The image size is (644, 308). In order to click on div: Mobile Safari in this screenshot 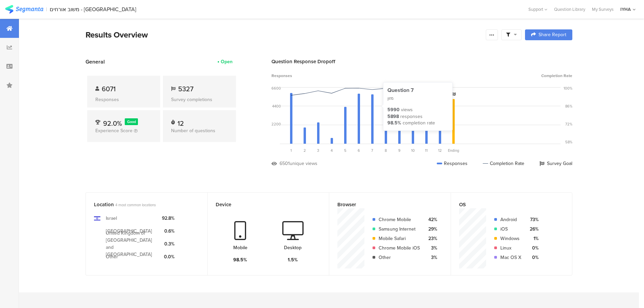, I will do `click(399, 238)`.